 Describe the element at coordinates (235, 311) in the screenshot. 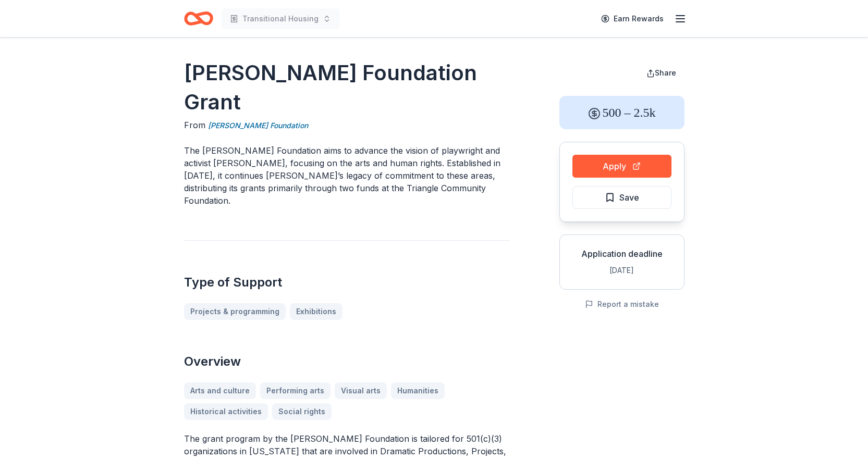

I see `a: Projects & programming` at that location.